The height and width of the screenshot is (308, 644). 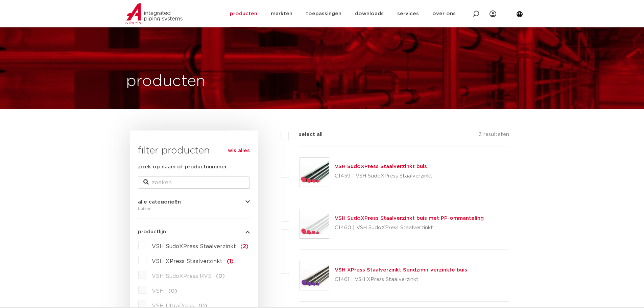 I want to click on input: zoeken, so click(x=194, y=183).